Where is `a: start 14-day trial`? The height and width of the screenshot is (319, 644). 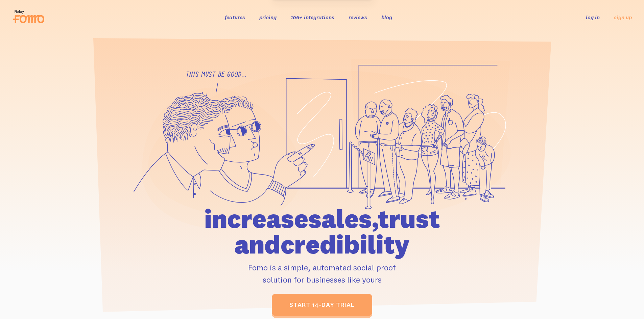 a: start 14-day trial is located at coordinates (322, 305).